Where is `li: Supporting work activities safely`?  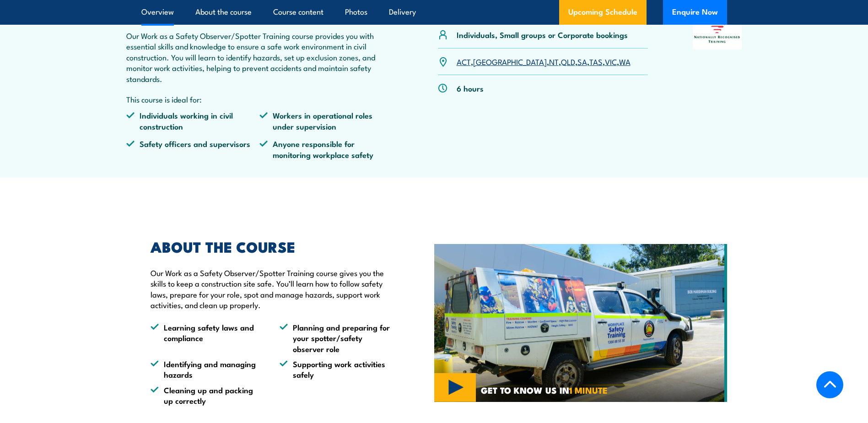 li: Supporting work activities safely is located at coordinates (336, 369).